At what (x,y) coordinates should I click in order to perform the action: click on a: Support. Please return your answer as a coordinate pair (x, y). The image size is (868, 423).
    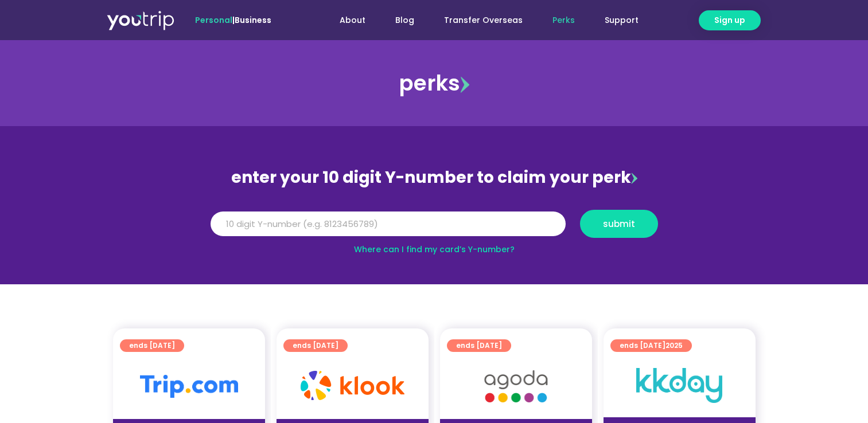
    Looking at the image, I should click on (621, 20).